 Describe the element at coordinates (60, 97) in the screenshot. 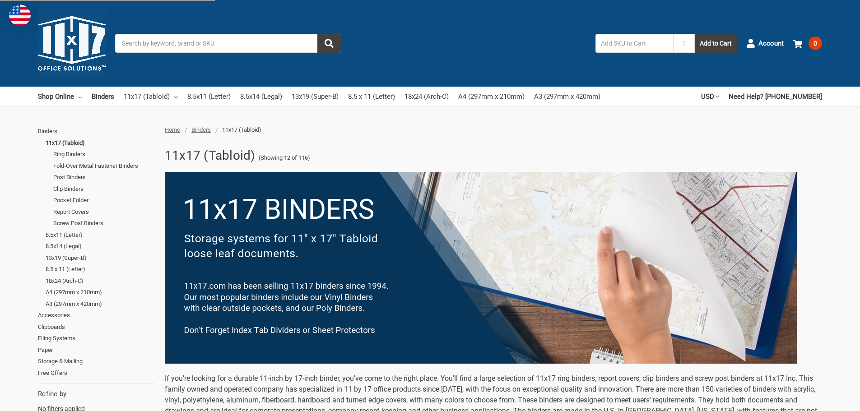

I see `a: Shop Online` at that location.